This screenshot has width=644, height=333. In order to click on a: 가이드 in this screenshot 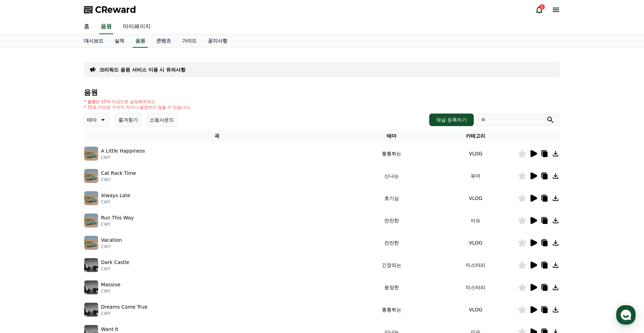, I will do `click(189, 41)`.